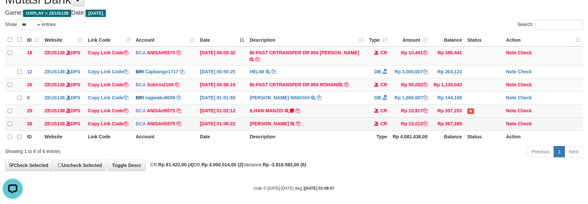 This screenshot has width=588, height=204. What do you see at coordinates (13, 13) in the screenshot?
I see `button: Open LiveChat chat widget` at bounding box center [13, 13].